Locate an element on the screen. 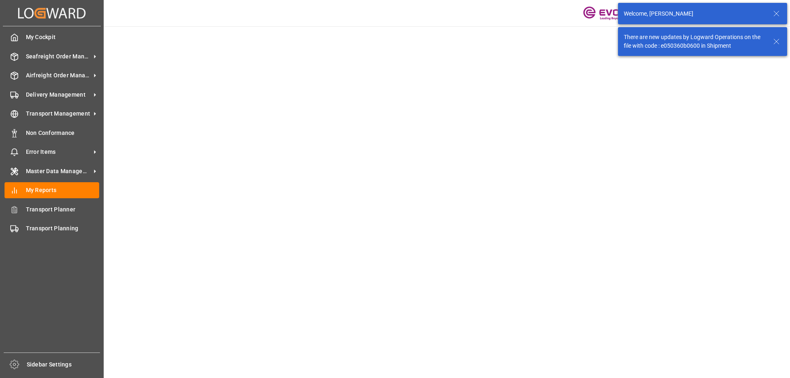  span: Error Items is located at coordinates (58, 152).